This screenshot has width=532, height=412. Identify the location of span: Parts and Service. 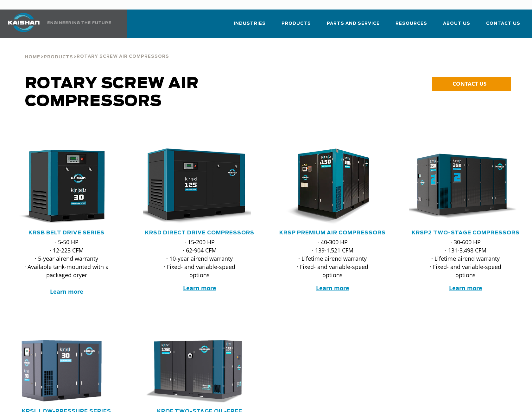
(353, 23).